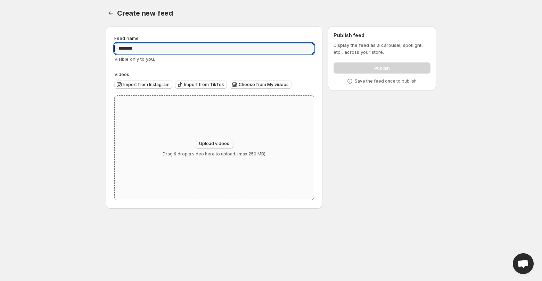  Describe the element at coordinates (111, 13) in the screenshot. I see `button: Settings` at that location.